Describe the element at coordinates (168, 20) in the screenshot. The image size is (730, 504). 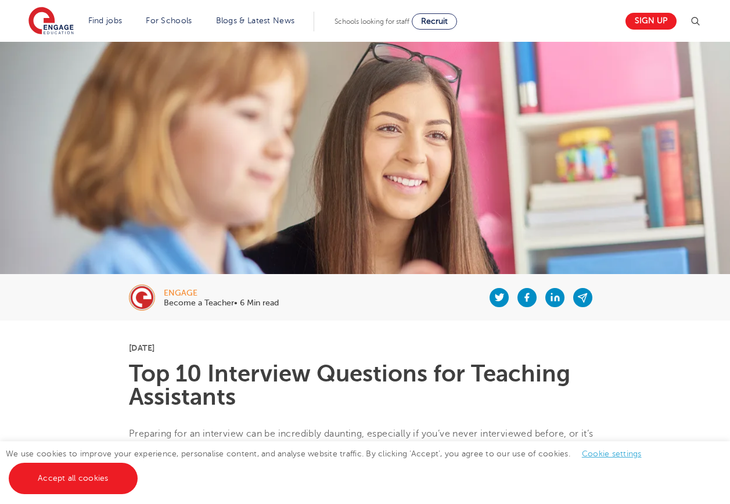
I see `a: For Schools` at that location.